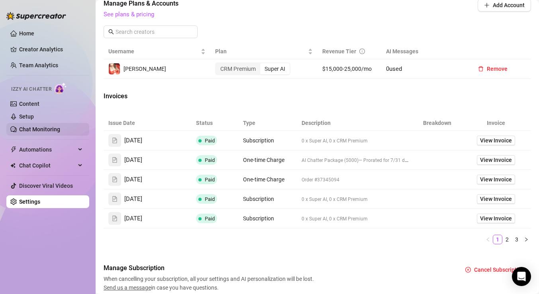 The width and height of the screenshot is (539, 294). Describe the element at coordinates (46, 186) in the screenshot. I see `a: Discover Viral Videos` at that location.